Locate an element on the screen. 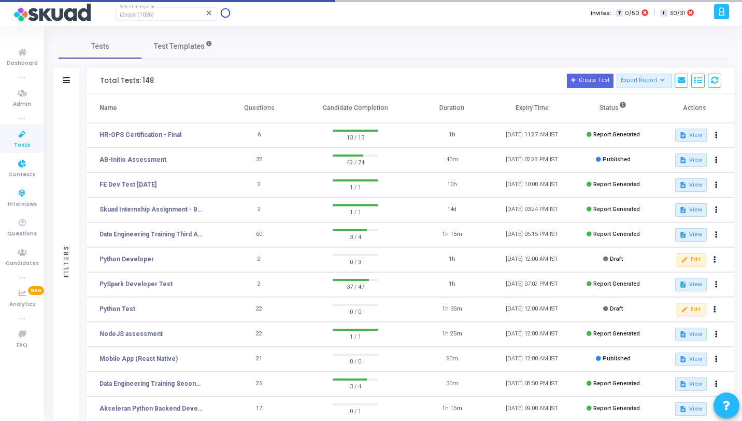 The height and width of the screenshot is (421, 742). button: Create Test is located at coordinates (590, 81).